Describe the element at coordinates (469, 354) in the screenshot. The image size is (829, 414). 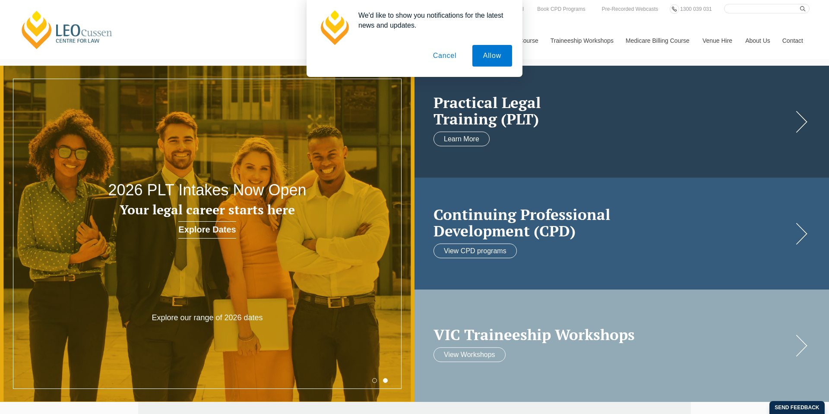
I see `a: View Workshops` at that location.